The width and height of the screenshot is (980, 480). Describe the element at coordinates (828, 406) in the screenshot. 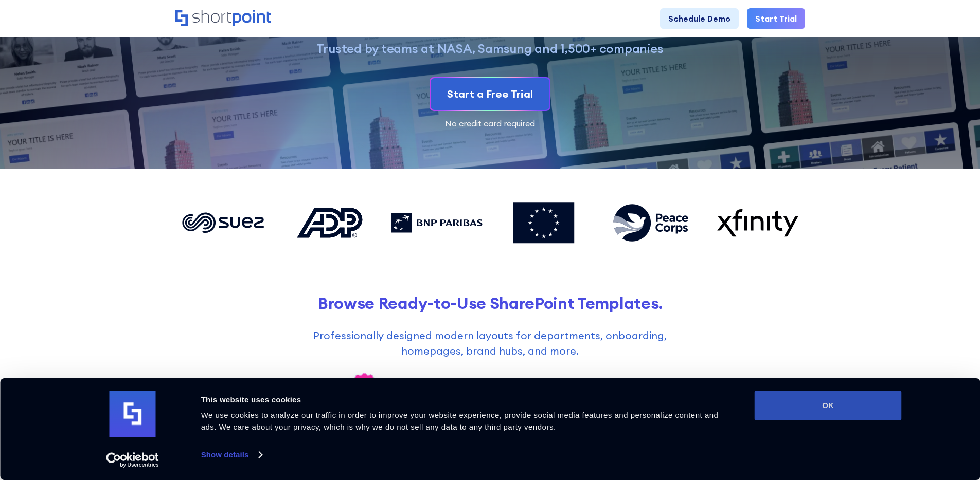

I see `button: OK` at that location.